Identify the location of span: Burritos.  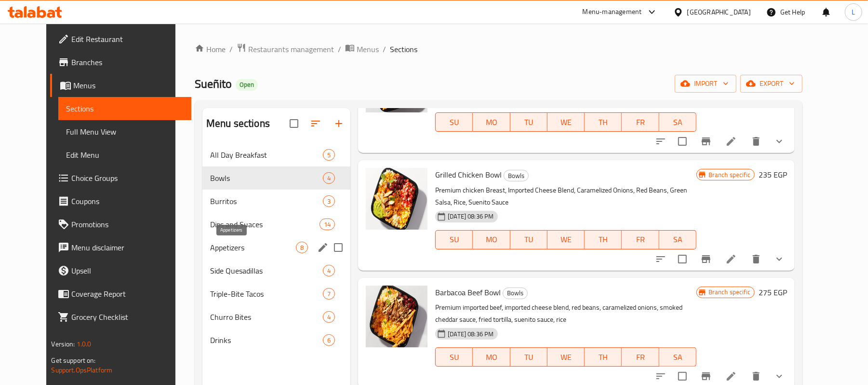
(267, 201).